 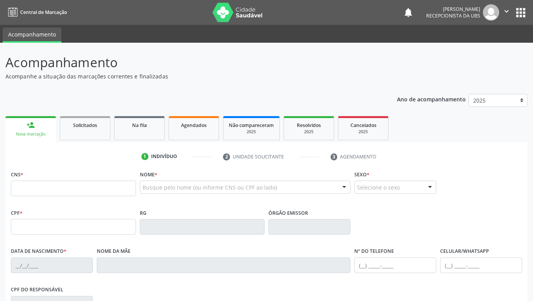 What do you see at coordinates (363, 125) in the screenshot?
I see `span: Cancelados` at bounding box center [363, 125].